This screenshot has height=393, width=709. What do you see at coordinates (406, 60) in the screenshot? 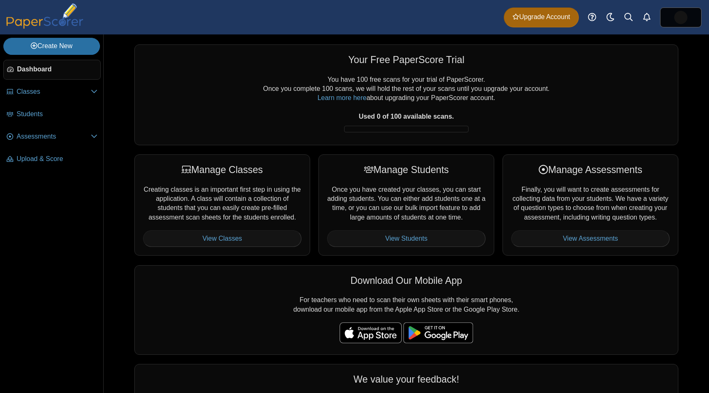
I see `div: Your Free PaperScore Trial` at bounding box center [406, 60].